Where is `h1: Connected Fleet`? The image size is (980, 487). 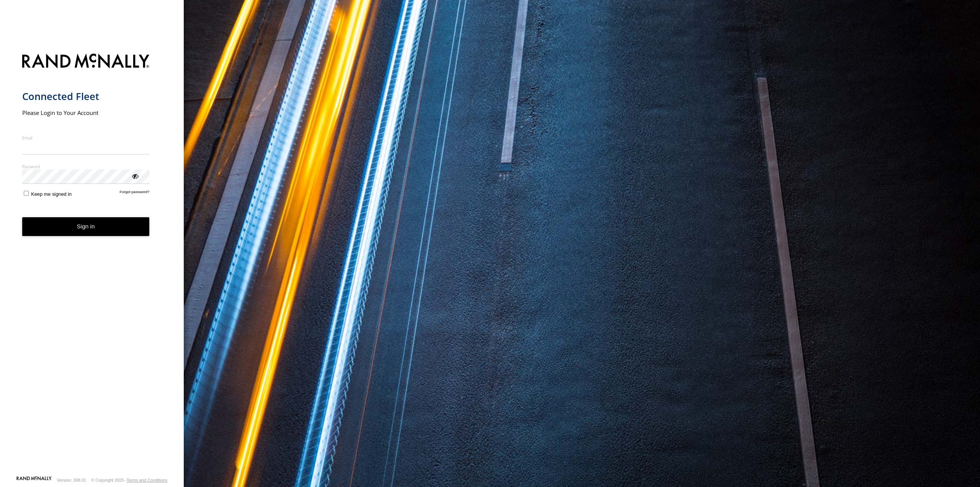
h1: Connected Fleet is located at coordinates (86, 96).